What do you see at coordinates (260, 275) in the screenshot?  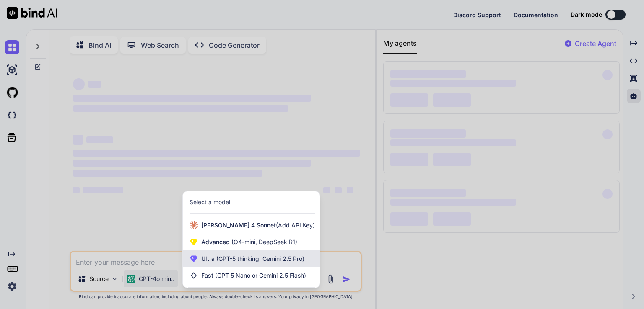 I see `span: (GPT 5 Nano or Gemini 2.5 Flash)` at bounding box center [260, 275].